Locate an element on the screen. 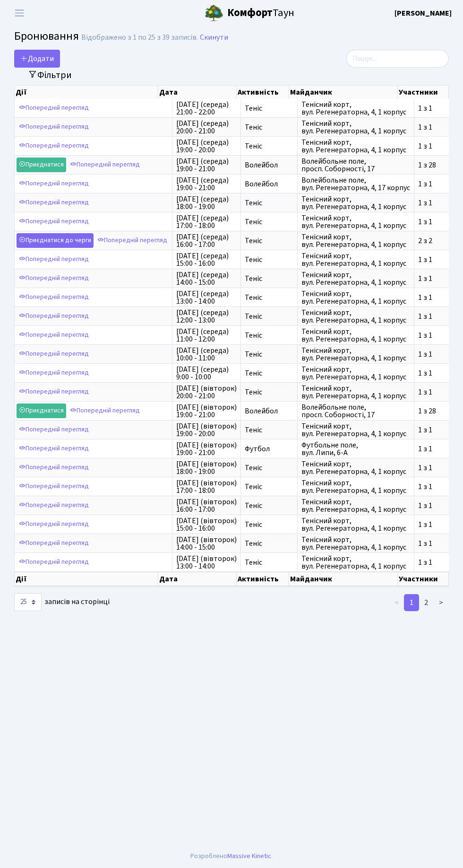 The image size is (463, 868). span: Бронювання is located at coordinates (46, 36).